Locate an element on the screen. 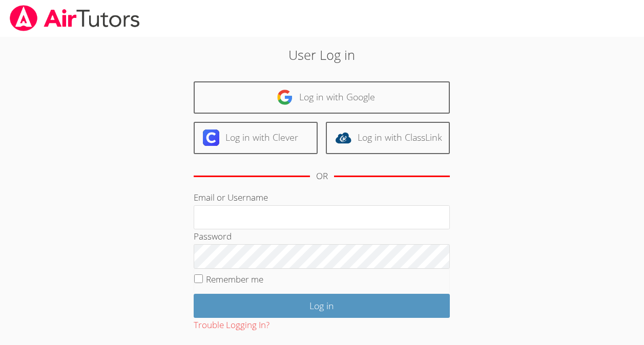 This screenshot has width=644, height=345. label: Email or Username is located at coordinates (230, 197).